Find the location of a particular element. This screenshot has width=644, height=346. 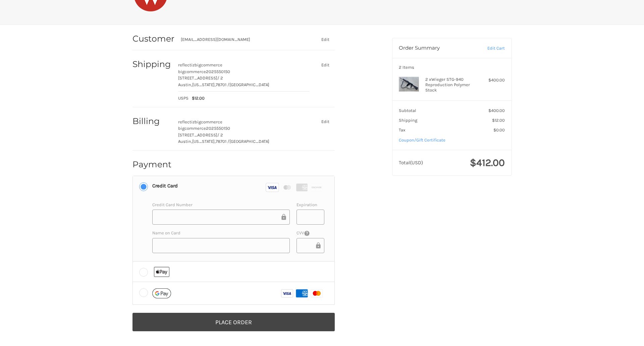

a: Coupon/Gift Certificate is located at coordinates (422, 140).